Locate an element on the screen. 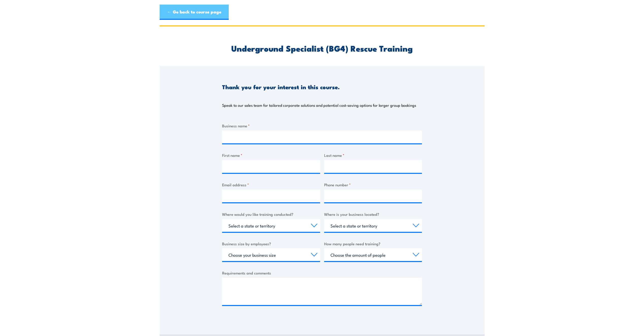 This screenshot has width=644, height=336. h3: Thank you for your interest in this course. is located at coordinates (281, 87).